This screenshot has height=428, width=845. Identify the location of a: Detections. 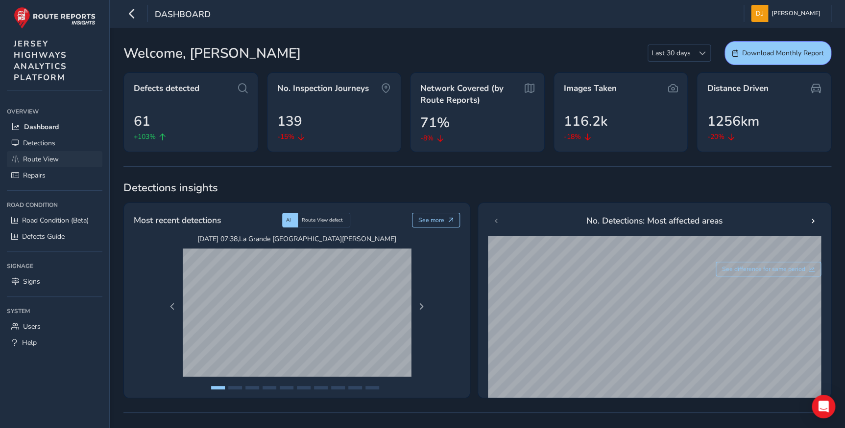
(54, 143).